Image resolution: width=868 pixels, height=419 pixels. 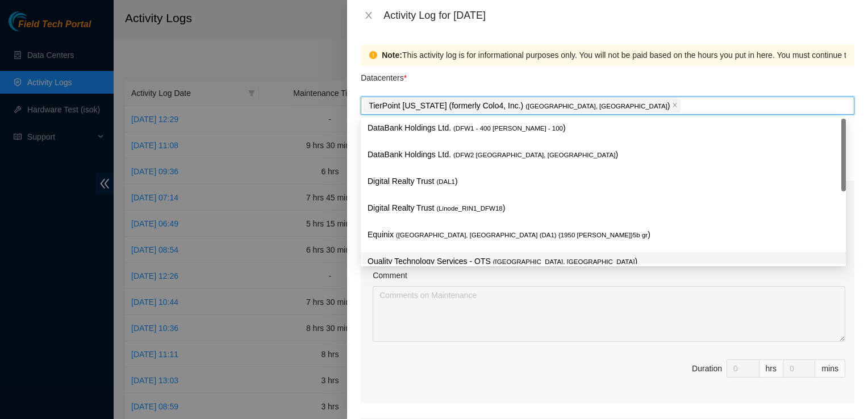 What do you see at coordinates (469, 208) in the screenshot?
I see `span: ( Linode_RIN1_DFW18` at bounding box center [469, 208].